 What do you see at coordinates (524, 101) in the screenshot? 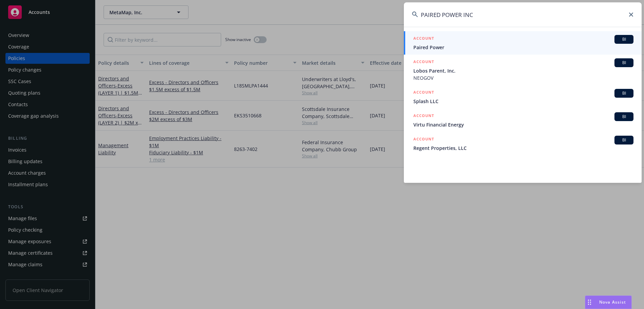
I see `span: Splash LLC` at bounding box center [524, 101].